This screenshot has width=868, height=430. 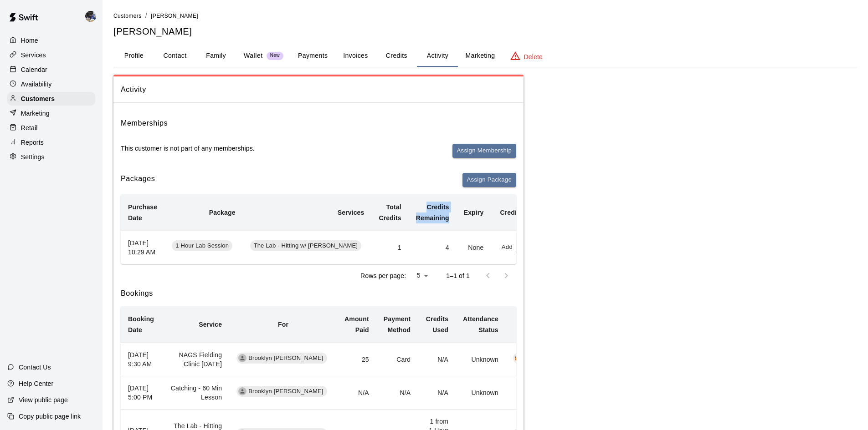 I want to click on p: Availability, so click(x=36, y=84).